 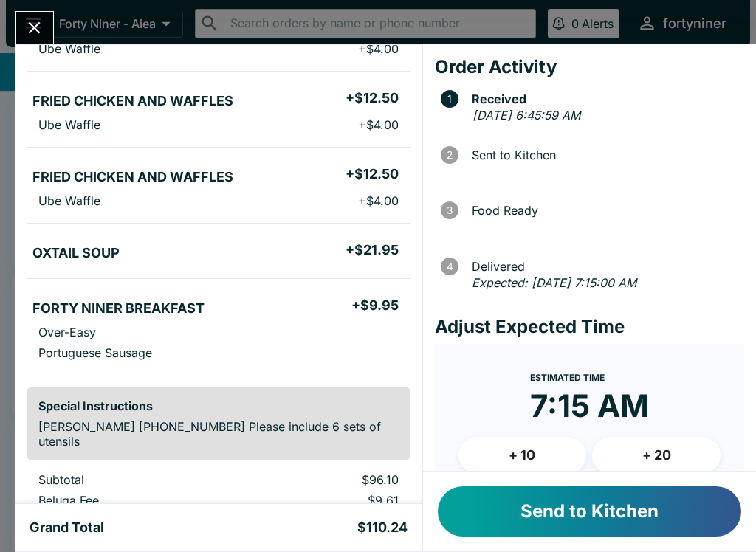 I want to click on button: Close, so click(x=34, y=27).